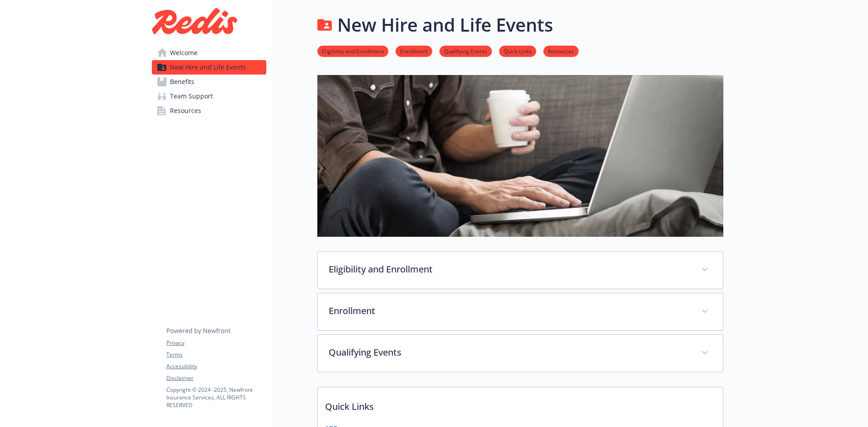 This screenshot has width=868, height=427. I want to click on p: Copyright © 2024 - 2025 , Newfront Insurance Services, ALL RIGHTS RESERVED, so click(216, 398).